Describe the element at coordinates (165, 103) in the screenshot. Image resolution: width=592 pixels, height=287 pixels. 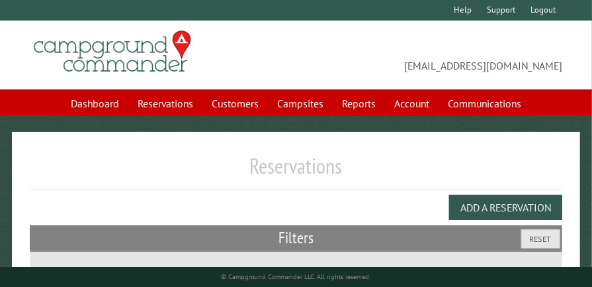
I see `a: Reservations` at that location.